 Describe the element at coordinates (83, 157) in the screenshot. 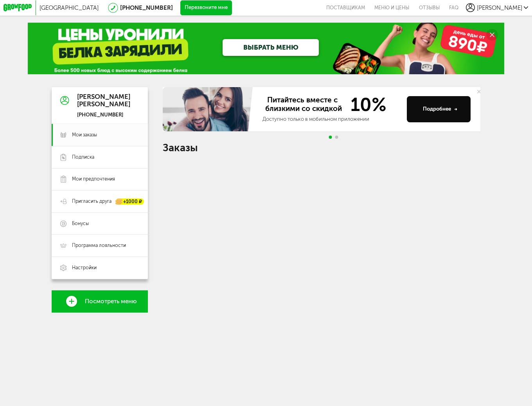

I see `span: Подписка` at that location.